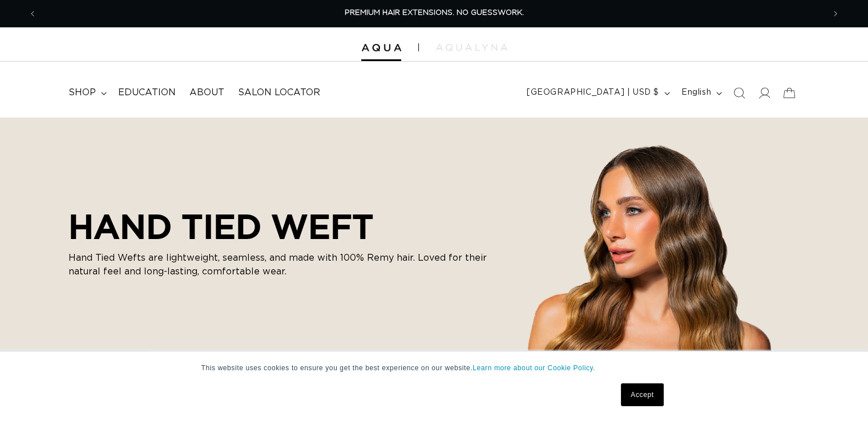 This screenshot has width=868, height=421. I want to click on span: Education, so click(147, 92).